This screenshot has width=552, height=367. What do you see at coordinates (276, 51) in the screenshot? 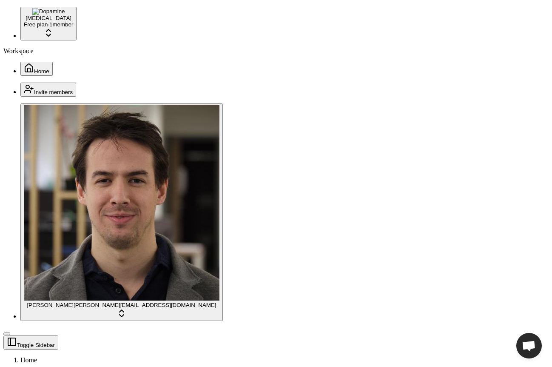
I see `div: Workspace` at bounding box center [276, 51].